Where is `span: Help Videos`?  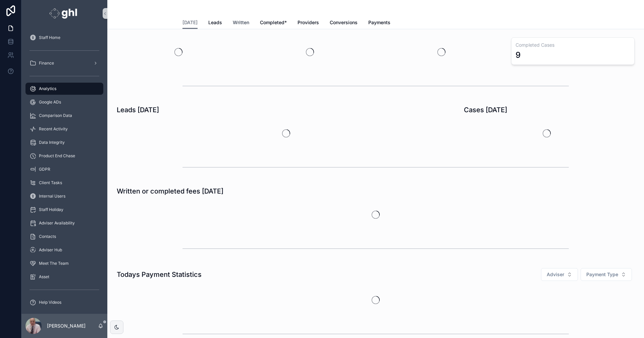 span: Help Videos is located at coordinates (50, 302).